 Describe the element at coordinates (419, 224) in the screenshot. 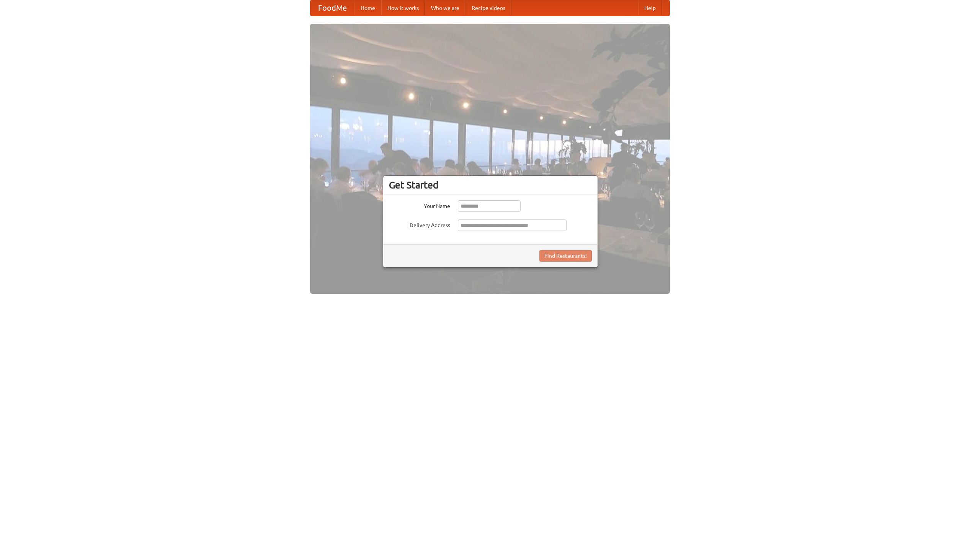

I see `label: Delivery Address` at that location.